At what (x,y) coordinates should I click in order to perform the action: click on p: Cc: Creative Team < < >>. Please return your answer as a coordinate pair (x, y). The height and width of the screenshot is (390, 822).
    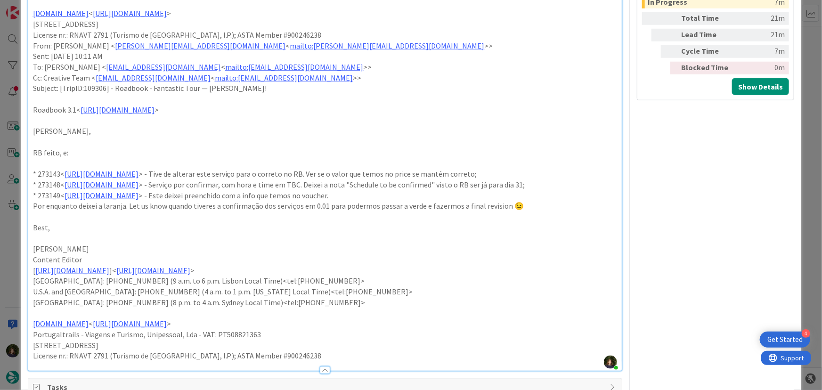
    Looking at the image, I should click on (325, 78).